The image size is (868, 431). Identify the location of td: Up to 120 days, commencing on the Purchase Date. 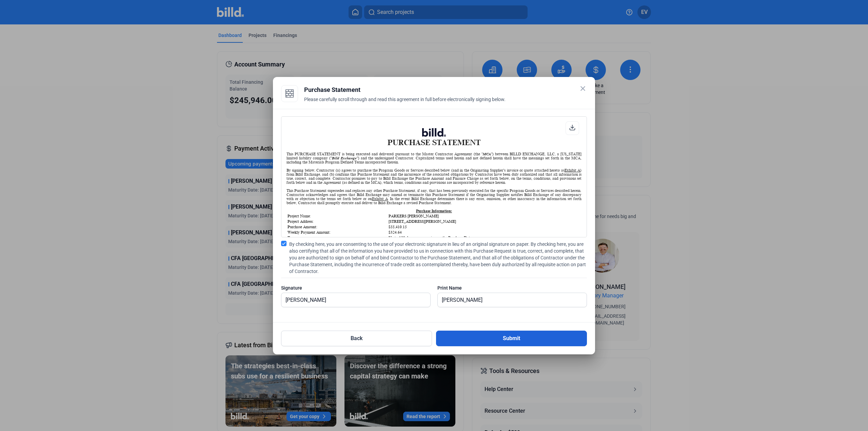
(484, 238).